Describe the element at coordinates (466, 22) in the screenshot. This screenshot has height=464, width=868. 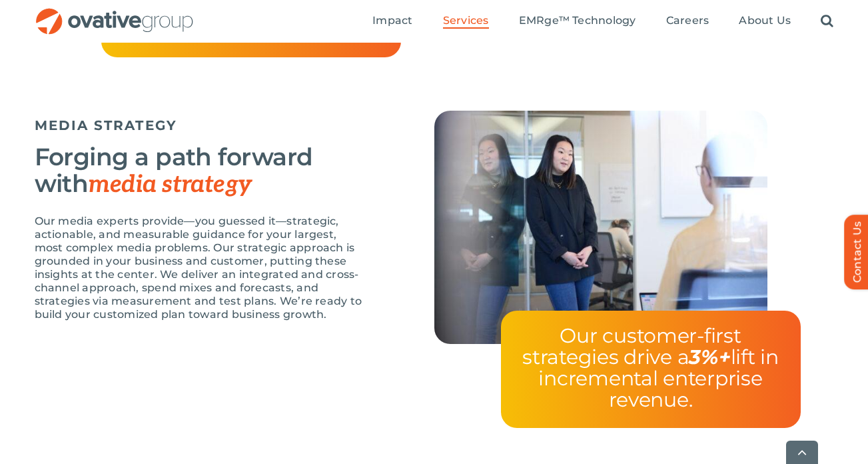
I see `a: Services` at that location.